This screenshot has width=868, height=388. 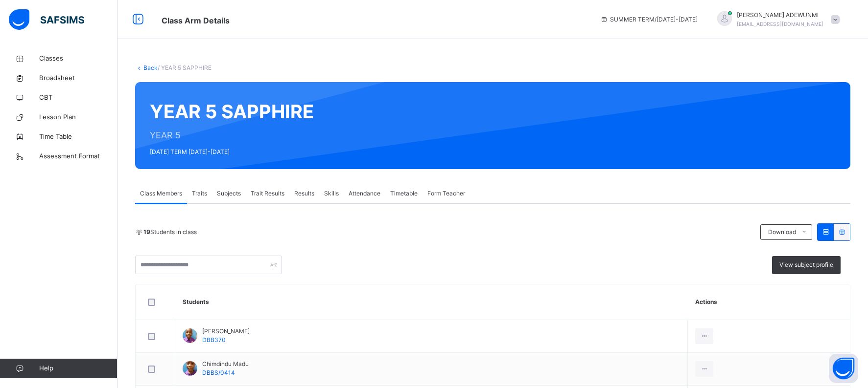 I want to click on th: Students, so click(x=431, y=302).